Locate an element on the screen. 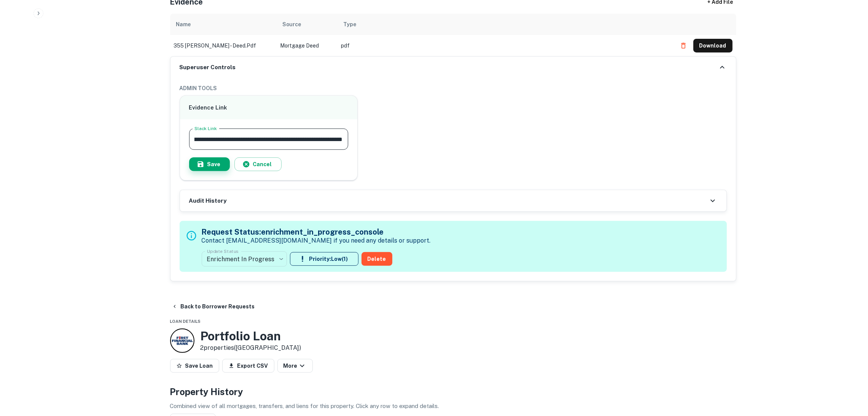  button: Priority:Low(1) is located at coordinates (324, 259).